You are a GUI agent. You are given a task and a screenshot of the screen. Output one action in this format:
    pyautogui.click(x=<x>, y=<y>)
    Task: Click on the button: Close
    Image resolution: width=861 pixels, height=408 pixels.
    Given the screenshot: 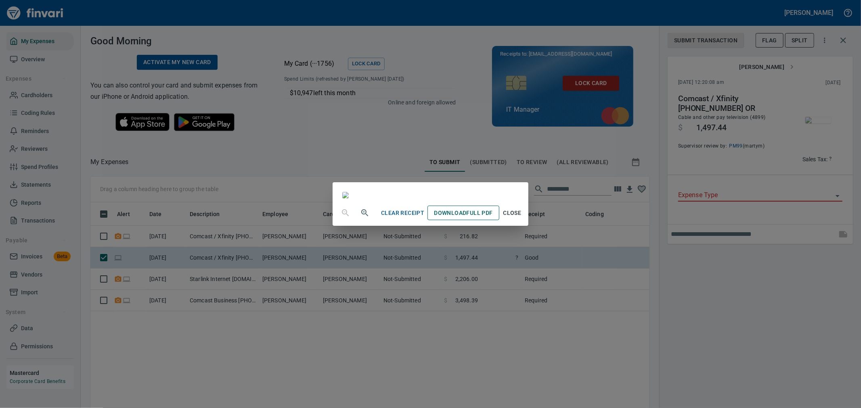 What is the action you would take?
    pyautogui.click(x=512, y=213)
    